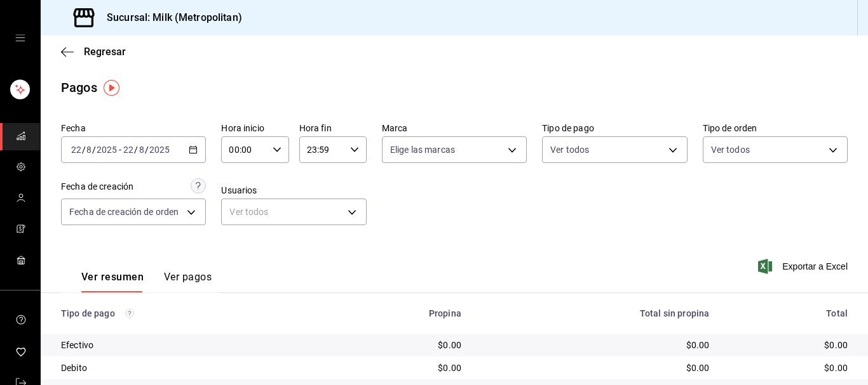 This screenshot has width=868, height=385. I want to click on div: Propina, so click(399, 314).